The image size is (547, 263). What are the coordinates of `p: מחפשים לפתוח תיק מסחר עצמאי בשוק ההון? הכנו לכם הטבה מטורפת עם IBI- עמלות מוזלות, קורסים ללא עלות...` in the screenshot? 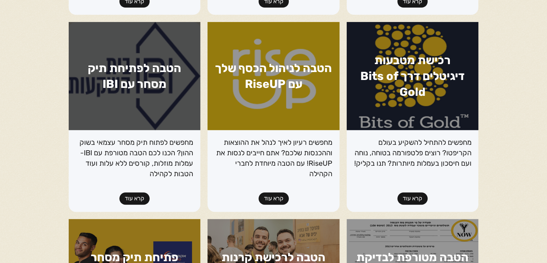 It's located at (135, 158).